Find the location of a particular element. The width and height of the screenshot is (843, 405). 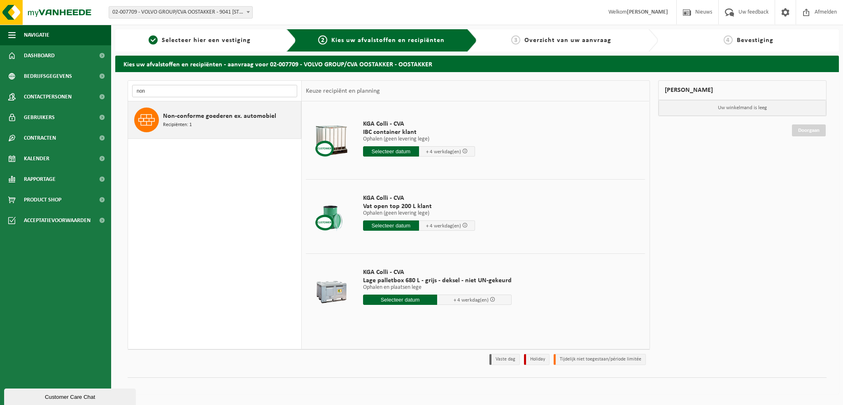

p: Ophalen en plaatsen lege is located at coordinates (437, 287).